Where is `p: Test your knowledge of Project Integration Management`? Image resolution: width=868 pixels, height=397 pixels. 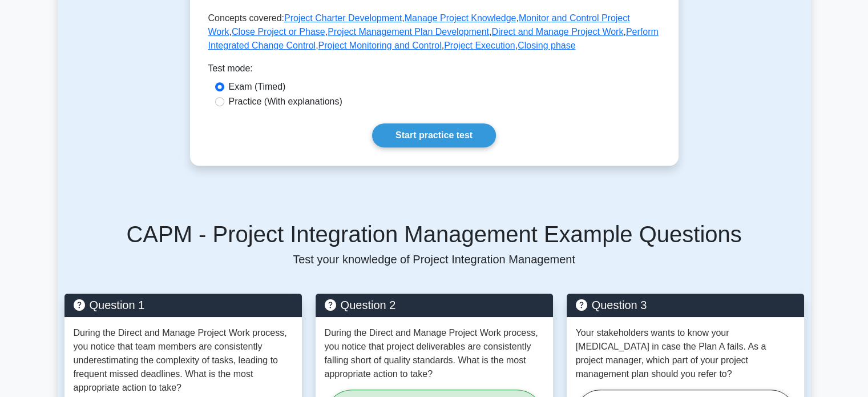
p: Test your knowledge of Project Integration Management is located at coordinates (434, 259).